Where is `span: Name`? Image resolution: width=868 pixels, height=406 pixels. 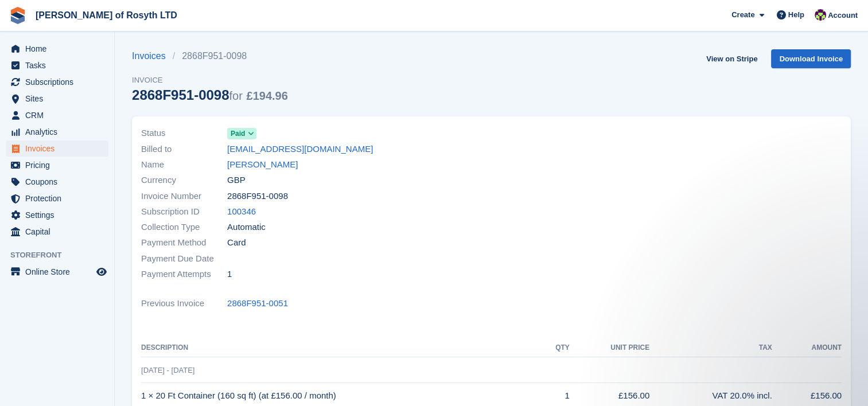 span: Name is located at coordinates (184, 165).